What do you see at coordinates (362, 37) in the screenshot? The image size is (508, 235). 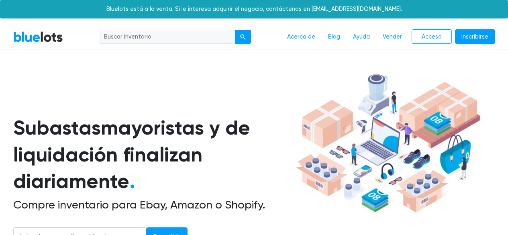 I see `a: Ayuda` at bounding box center [362, 37].